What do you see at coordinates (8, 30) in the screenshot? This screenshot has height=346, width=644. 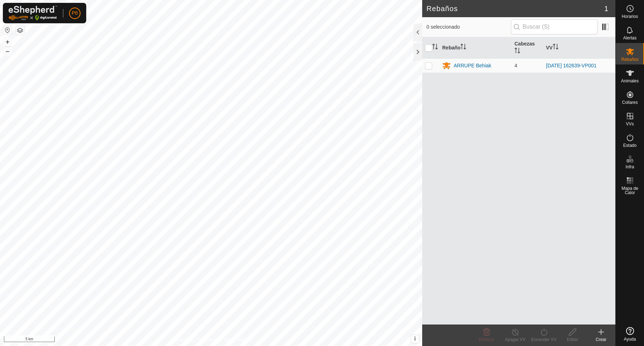 I see `button: Restablecer Mapa` at bounding box center [8, 30].